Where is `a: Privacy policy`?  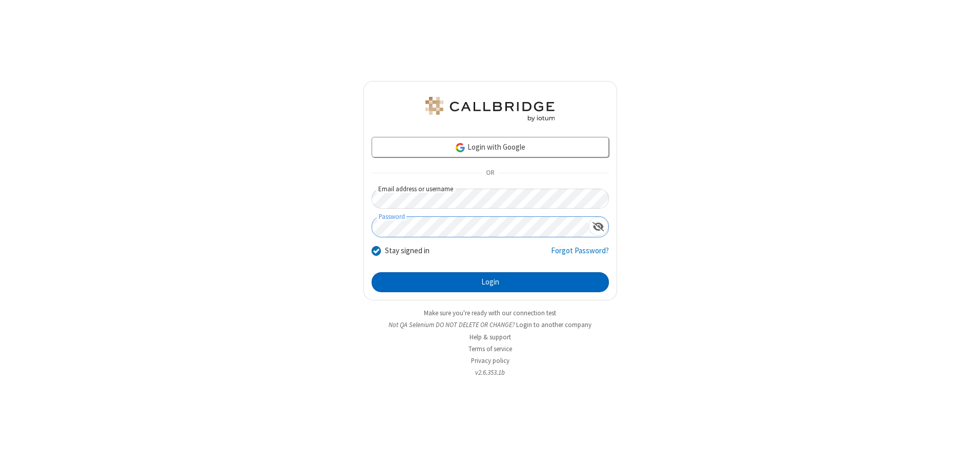 a: Privacy policy is located at coordinates (490, 360).